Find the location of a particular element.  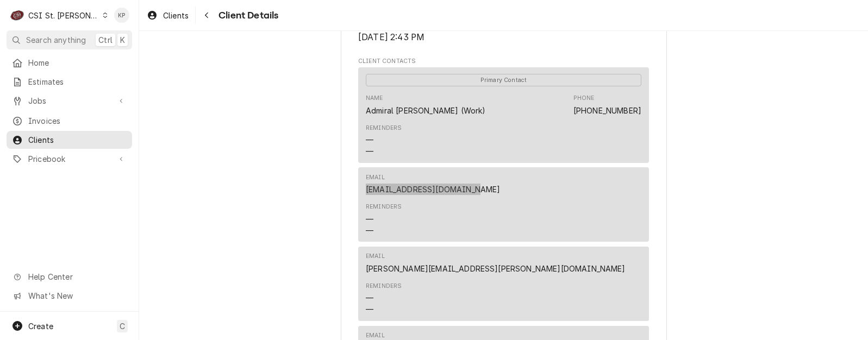

span: Estimates is located at coordinates (77, 82).